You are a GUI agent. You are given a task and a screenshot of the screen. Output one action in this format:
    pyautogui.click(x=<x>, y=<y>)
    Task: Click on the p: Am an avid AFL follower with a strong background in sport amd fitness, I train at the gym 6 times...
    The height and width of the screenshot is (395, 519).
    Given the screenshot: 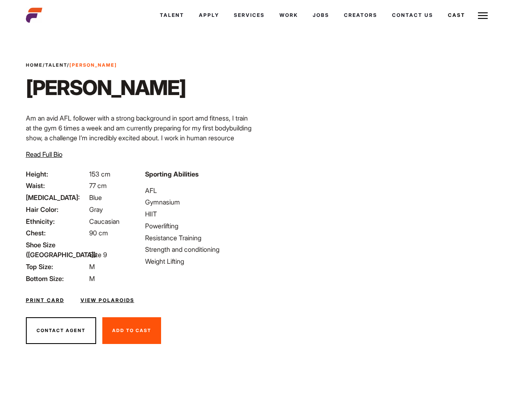 What is the action you would take?
    pyautogui.click(x=140, y=152)
    